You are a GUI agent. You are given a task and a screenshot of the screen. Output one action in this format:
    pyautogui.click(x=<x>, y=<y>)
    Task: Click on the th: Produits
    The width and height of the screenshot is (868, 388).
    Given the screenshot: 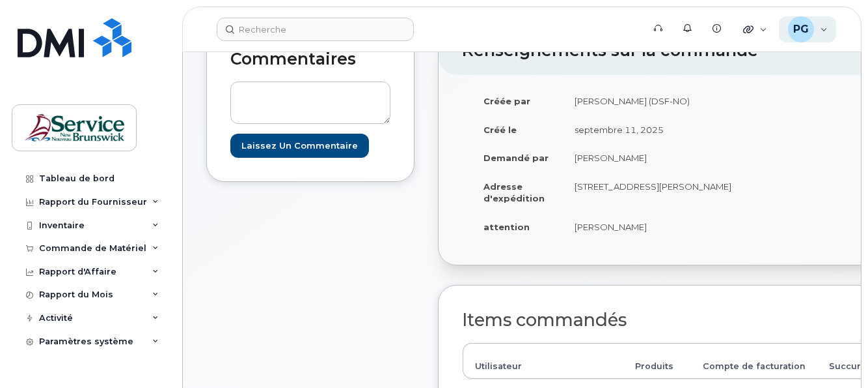 What is the action you would take?
    pyautogui.click(x=658, y=360)
    